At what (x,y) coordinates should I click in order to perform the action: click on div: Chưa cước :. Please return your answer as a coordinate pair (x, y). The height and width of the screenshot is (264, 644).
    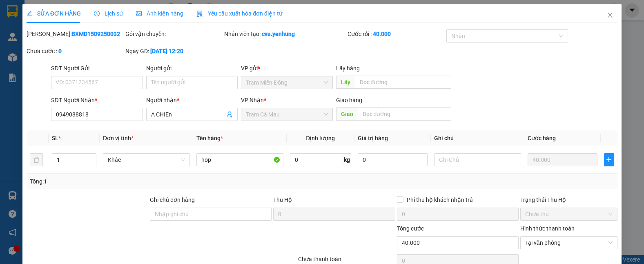
    Looking at the image, I should click on (75, 51).